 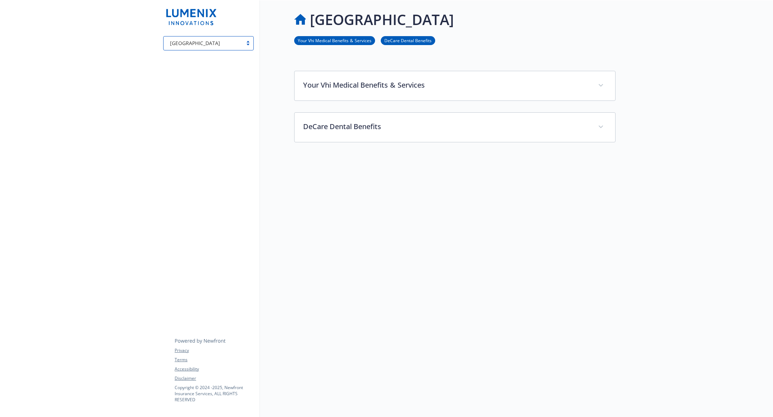 What do you see at coordinates (335, 40) in the screenshot?
I see `a: Your Vhi Medical Benefits & Services` at bounding box center [335, 40].